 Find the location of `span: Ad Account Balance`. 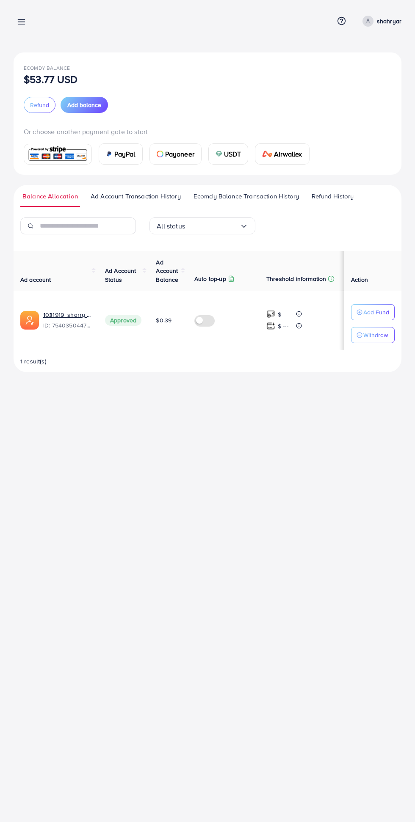

span: Ad Account Balance is located at coordinates (167, 271).